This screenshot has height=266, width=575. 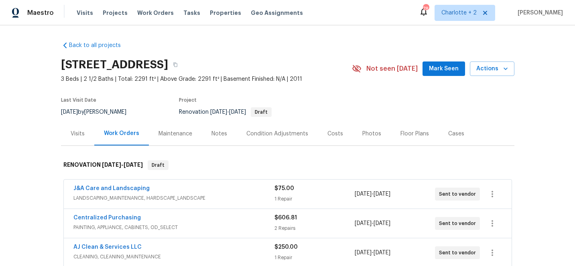 What do you see at coordinates (459, 13) in the screenshot?
I see `span: Charlotte + 2` at bounding box center [459, 13].